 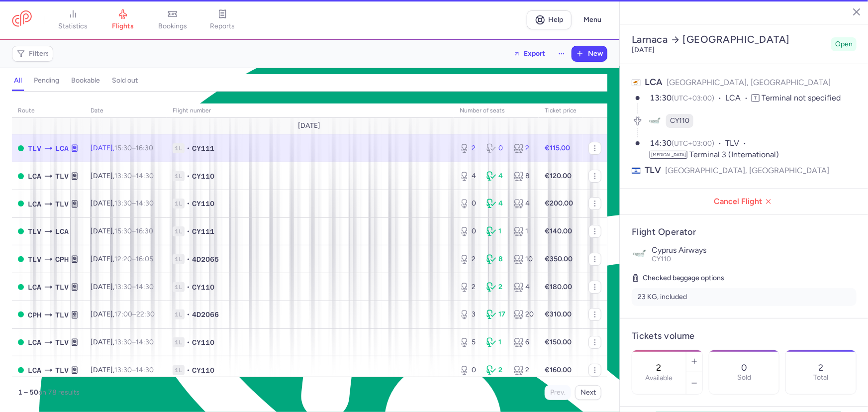 I want to click on button: Prev., so click(x=558, y=392).